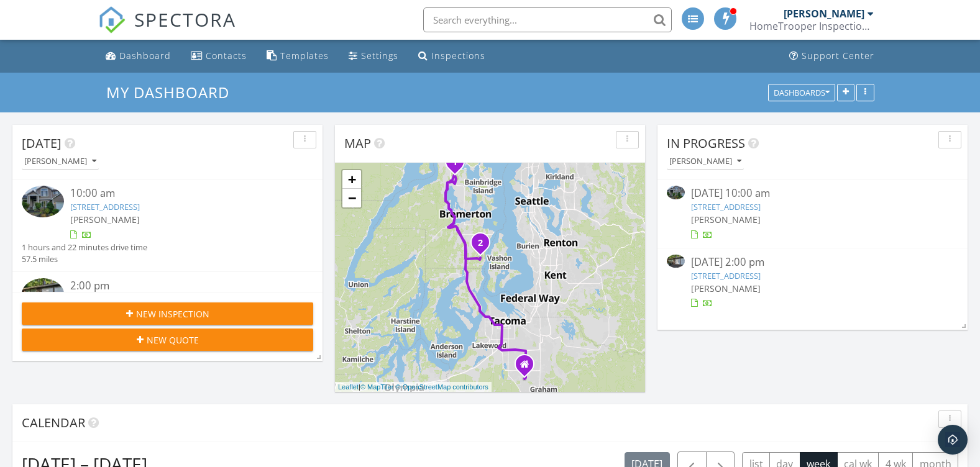  What do you see at coordinates (458, 56) in the screenshot?
I see `div: Inspections` at bounding box center [458, 56].